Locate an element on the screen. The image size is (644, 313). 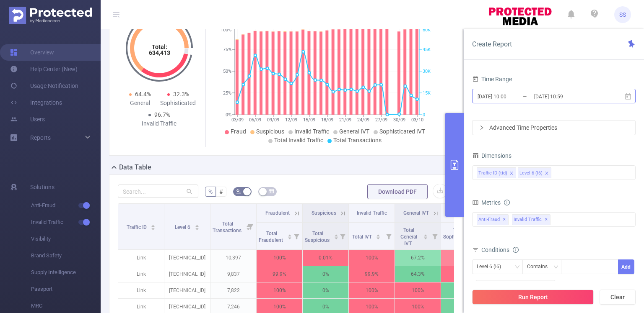
input: Start date is located at coordinates (511, 97).